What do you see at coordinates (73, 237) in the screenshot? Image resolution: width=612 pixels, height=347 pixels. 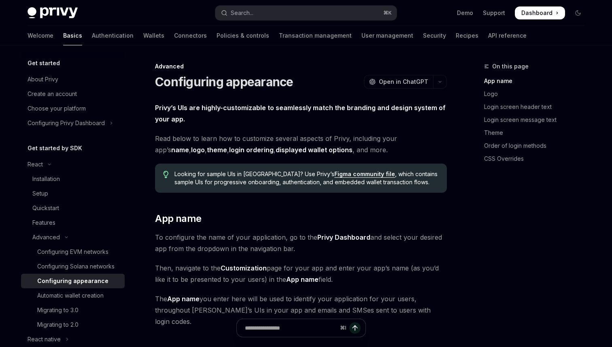 I see `button: Toggle Advanced section` at bounding box center [73, 237].